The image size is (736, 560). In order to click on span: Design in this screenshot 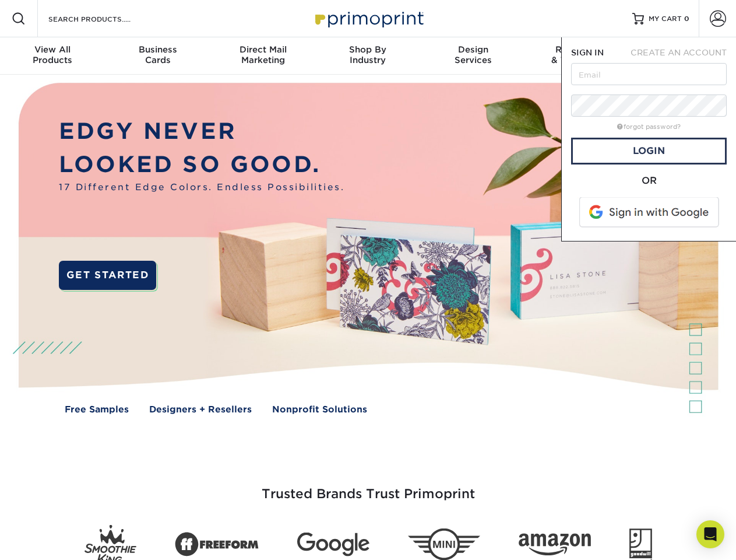, I will do `click(473, 49)`.